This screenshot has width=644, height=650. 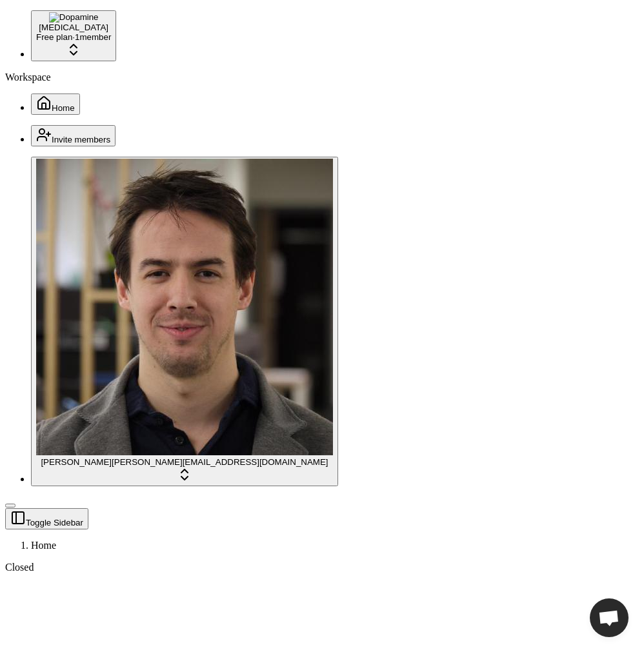 What do you see at coordinates (322, 78) in the screenshot?
I see `div: Workspace` at bounding box center [322, 78].